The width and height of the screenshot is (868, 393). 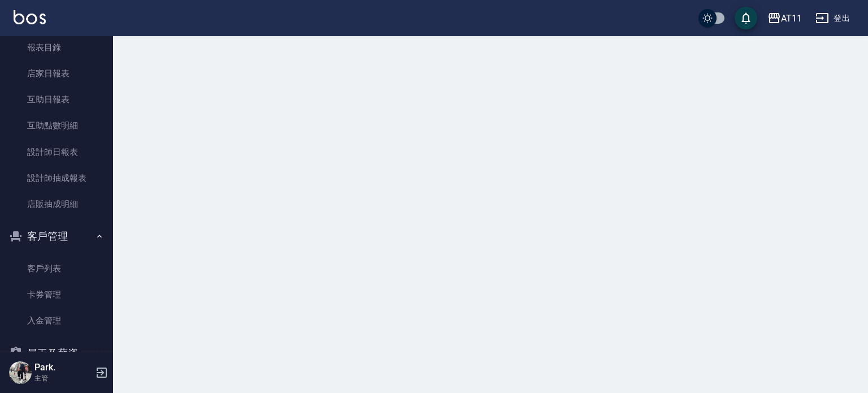 What do you see at coordinates (57, 268) in the screenshot?
I see `a: 客戶列表` at bounding box center [57, 268].